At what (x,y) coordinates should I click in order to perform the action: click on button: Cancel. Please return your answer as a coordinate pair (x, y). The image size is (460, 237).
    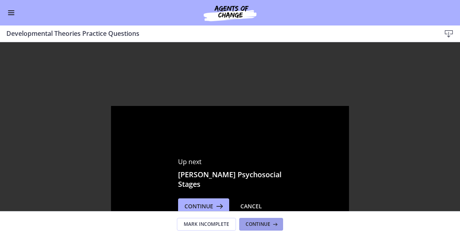
    Looking at the image, I should click on (251, 207).